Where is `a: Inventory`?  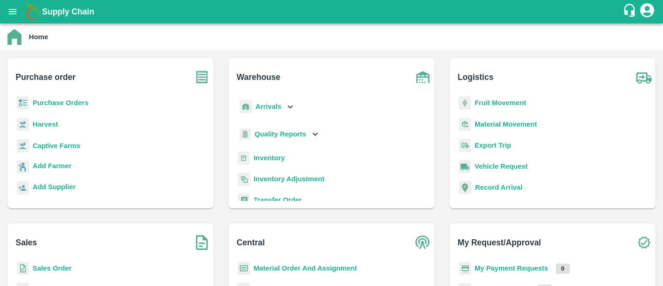 a: Inventory is located at coordinates (269, 158).